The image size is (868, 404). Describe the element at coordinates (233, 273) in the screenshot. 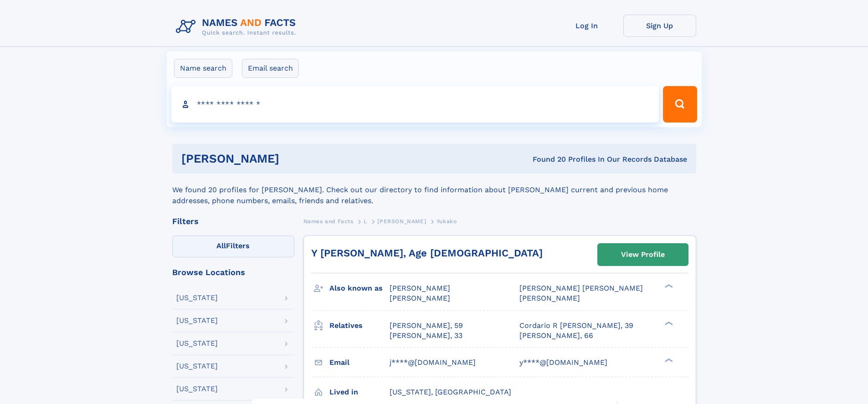

I see `div: Browse Locations` at that location.